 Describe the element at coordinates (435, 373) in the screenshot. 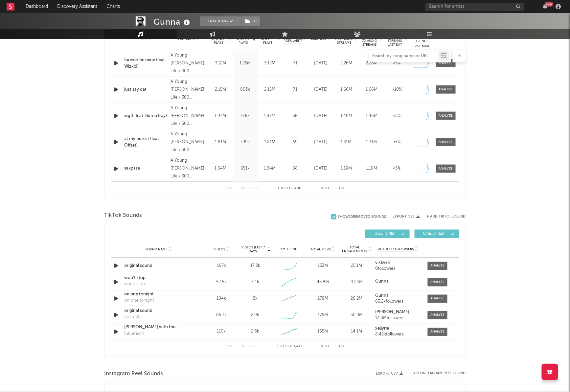

I see `div: + Add Instagram Reel Sound` at that location.